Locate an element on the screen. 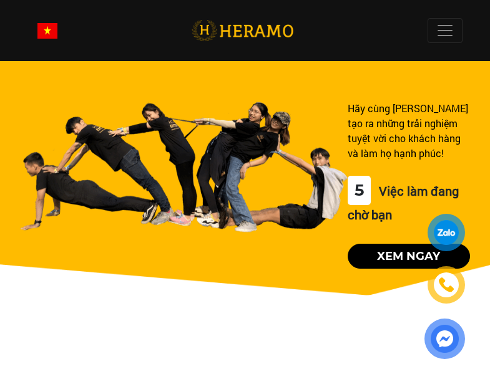 The image size is (490, 374). img: banner is located at coordinates (183, 167).